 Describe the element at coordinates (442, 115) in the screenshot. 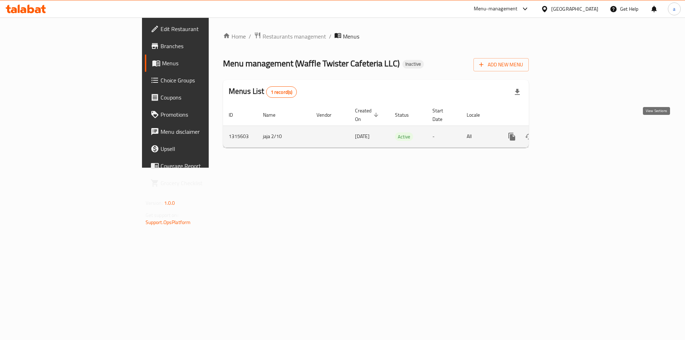

I see `span: Start Date` at that location.